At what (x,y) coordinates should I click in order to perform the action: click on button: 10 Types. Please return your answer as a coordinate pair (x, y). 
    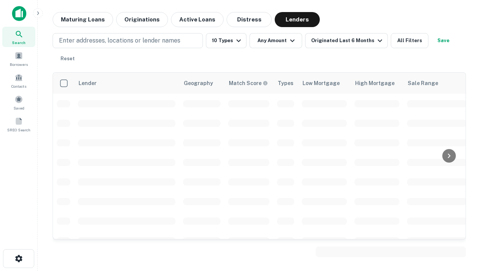
    Looking at the image, I should click on (226, 41).